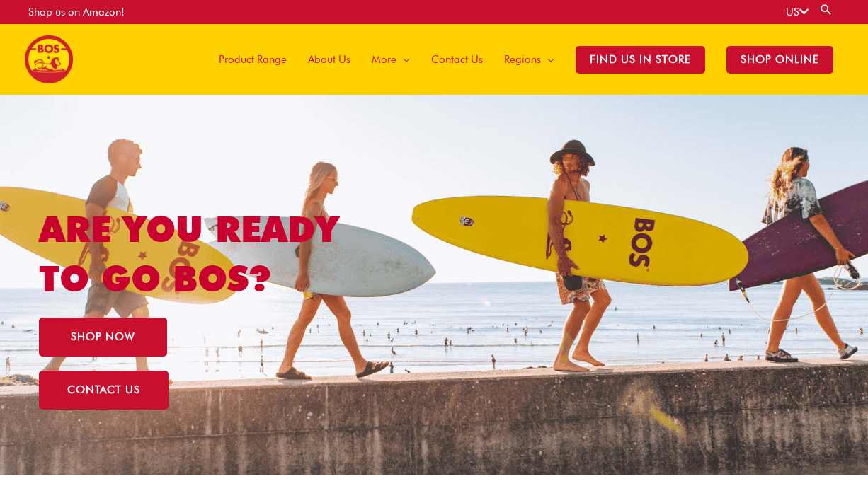 Image resolution: width=868 pixels, height=498 pixels. I want to click on img: BOS United States, so click(48, 59).